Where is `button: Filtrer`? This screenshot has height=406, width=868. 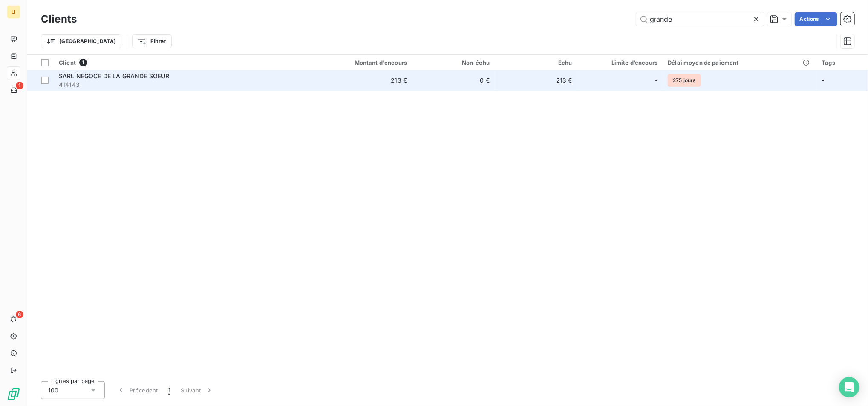
button: Filtrer is located at coordinates (152, 41).